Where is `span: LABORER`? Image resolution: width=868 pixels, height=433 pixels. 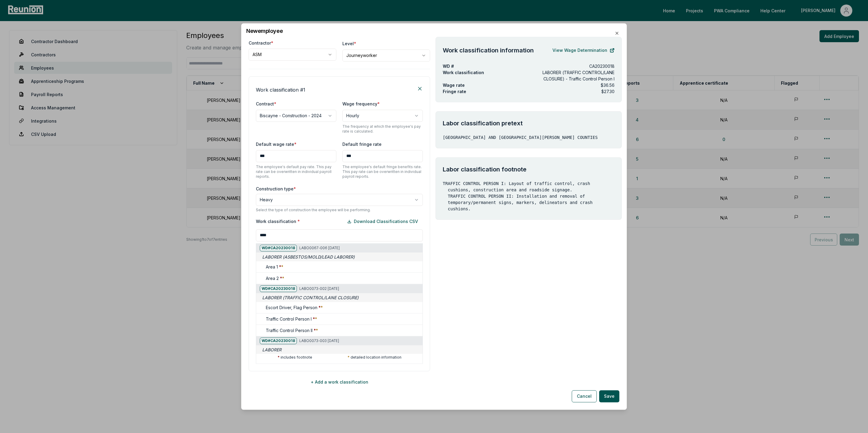
span: LABORER is located at coordinates (272, 349).